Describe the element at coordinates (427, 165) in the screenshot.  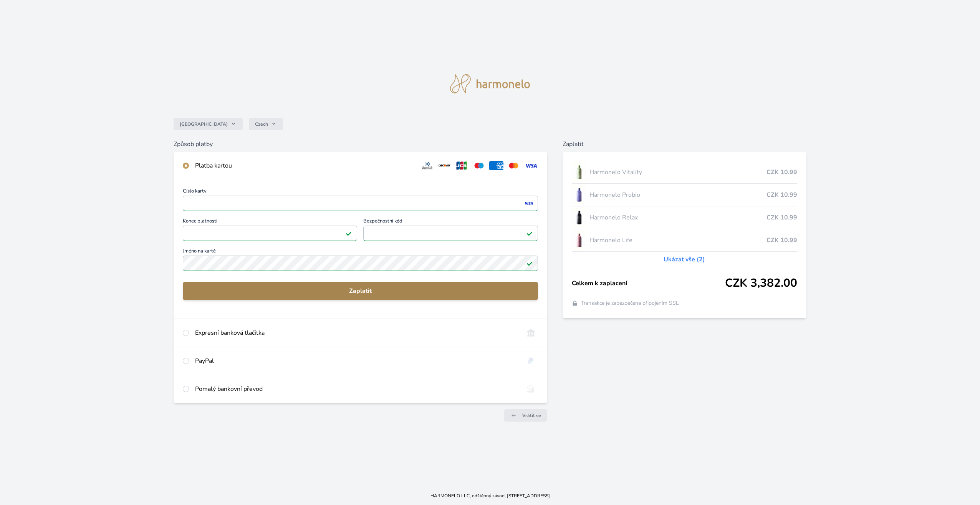
I see `img: diners.svg` at that location.